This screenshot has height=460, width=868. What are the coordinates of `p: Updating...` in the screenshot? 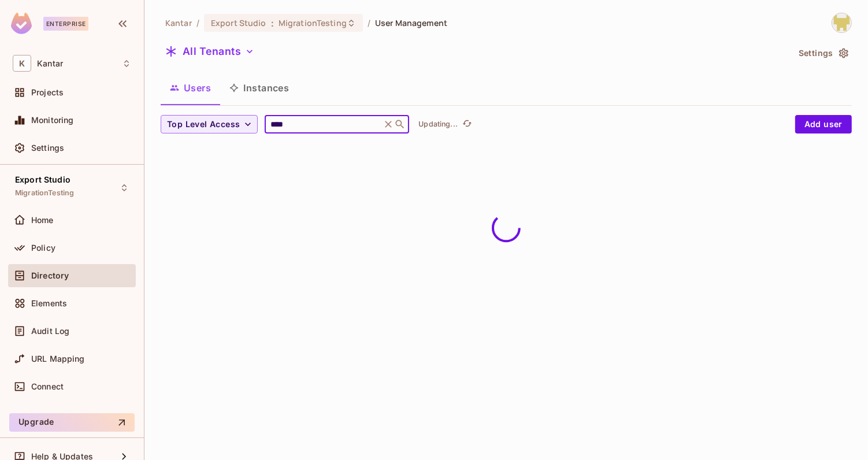 It's located at (438, 124).